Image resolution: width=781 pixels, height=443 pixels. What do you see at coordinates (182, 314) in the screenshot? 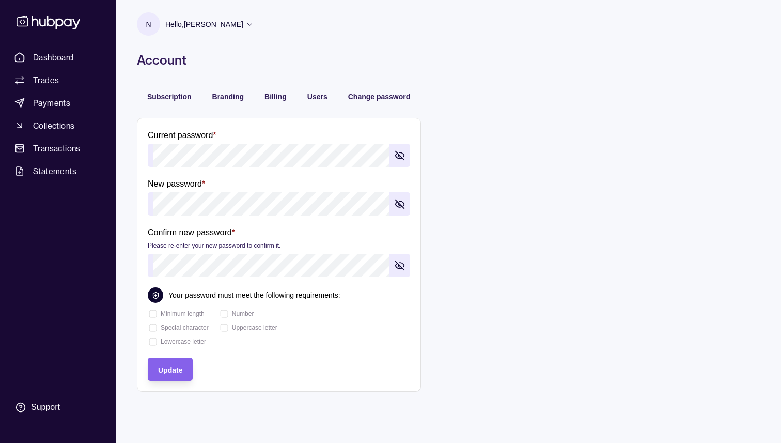
I see `p: Minimum length` at bounding box center [182, 314].